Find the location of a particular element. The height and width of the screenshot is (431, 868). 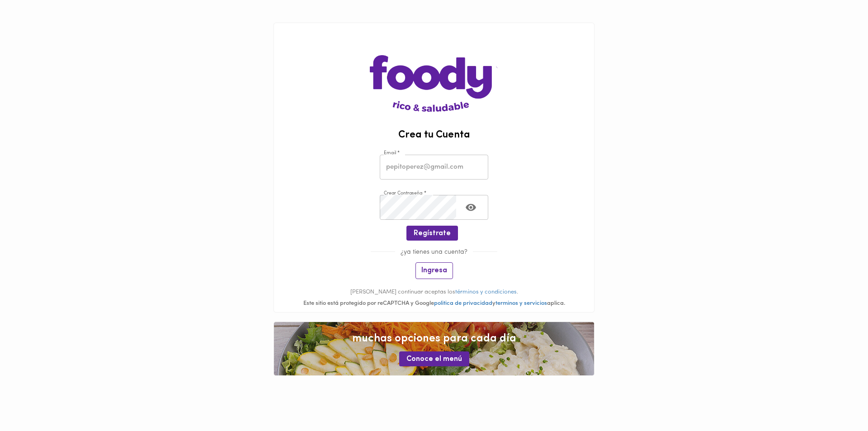

span: muchas opciones para cada día is located at coordinates (434, 339).